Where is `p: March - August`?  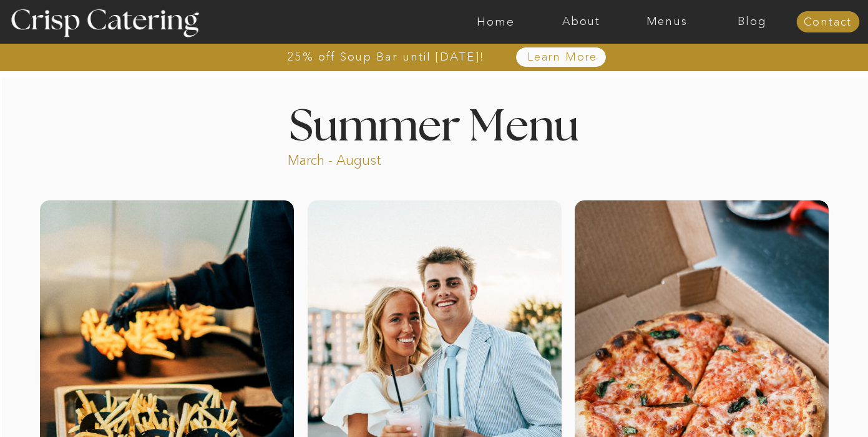 p: March - August is located at coordinates (373, 158).